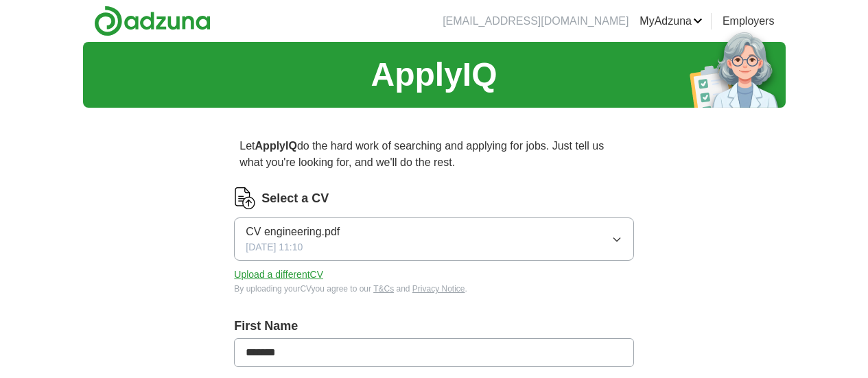 This screenshot has height=378, width=868. I want to click on label: First Name, so click(433, 326).